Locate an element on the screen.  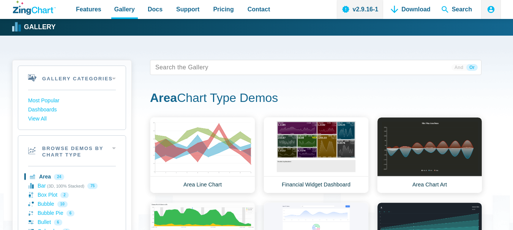
a: Area Chart Art is located at coordinates (429, 155).